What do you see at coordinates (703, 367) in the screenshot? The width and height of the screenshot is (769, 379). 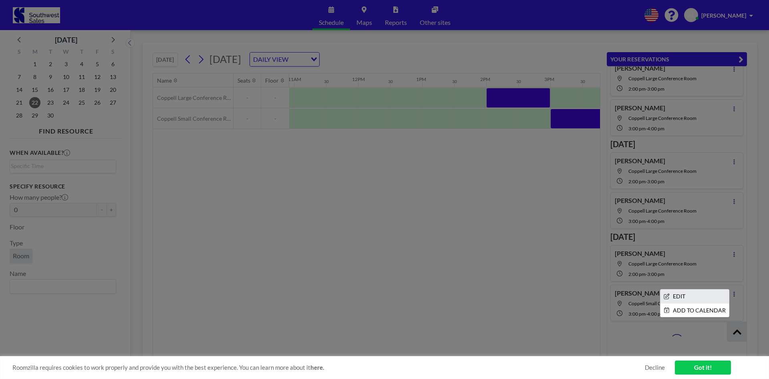 I see `a: Got it!` at bounding box center [703, 367].